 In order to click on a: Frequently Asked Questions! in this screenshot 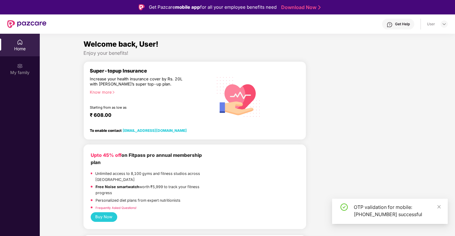, I will do `click(116, 208)`.